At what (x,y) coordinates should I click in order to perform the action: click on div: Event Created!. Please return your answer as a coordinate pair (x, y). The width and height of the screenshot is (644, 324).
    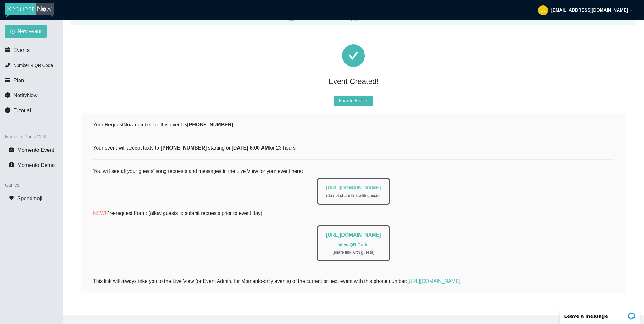
    Looking at the image, I should click on (353, 81).